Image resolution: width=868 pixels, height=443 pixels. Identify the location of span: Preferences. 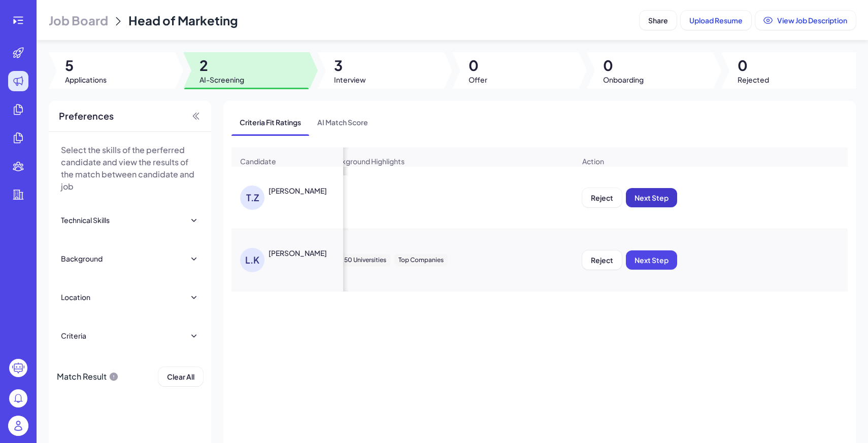
(87, 116).